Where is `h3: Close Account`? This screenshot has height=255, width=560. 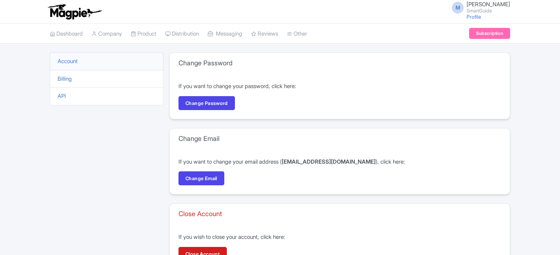
h3: Close Account is located at coordinates (200, 214).